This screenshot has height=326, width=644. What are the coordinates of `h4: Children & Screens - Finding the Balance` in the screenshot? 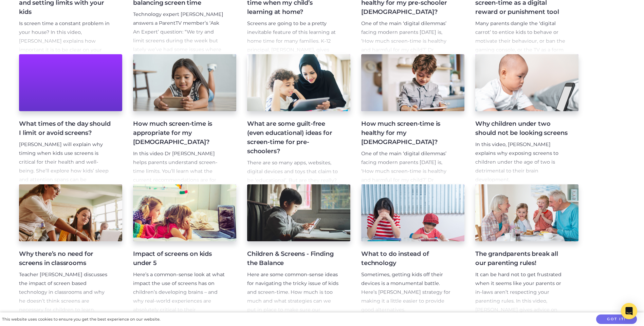 It's located at (293, 259).